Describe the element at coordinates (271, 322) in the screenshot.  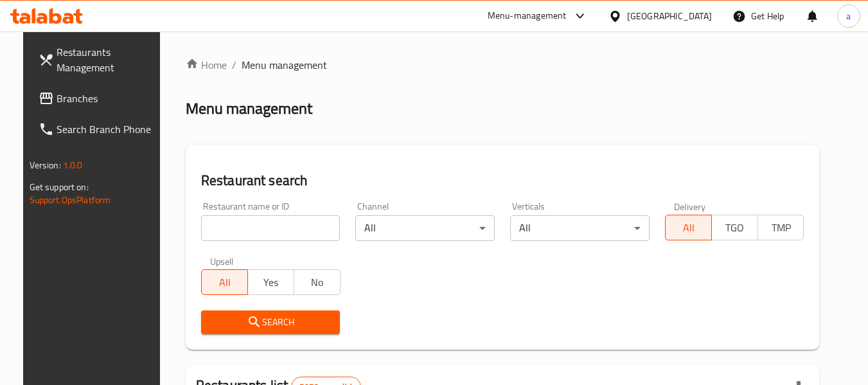
I see `button: Search` at that location.